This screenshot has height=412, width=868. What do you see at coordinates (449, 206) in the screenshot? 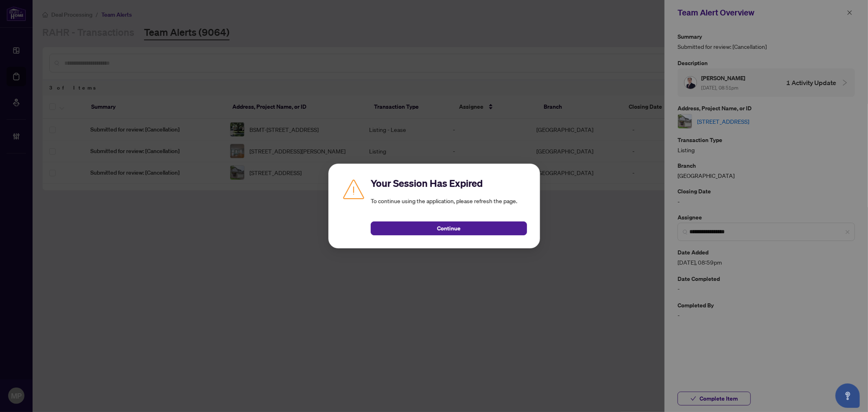
I see `div: To continue using the application, please refresh the page.` at bounding box center [449, 206].